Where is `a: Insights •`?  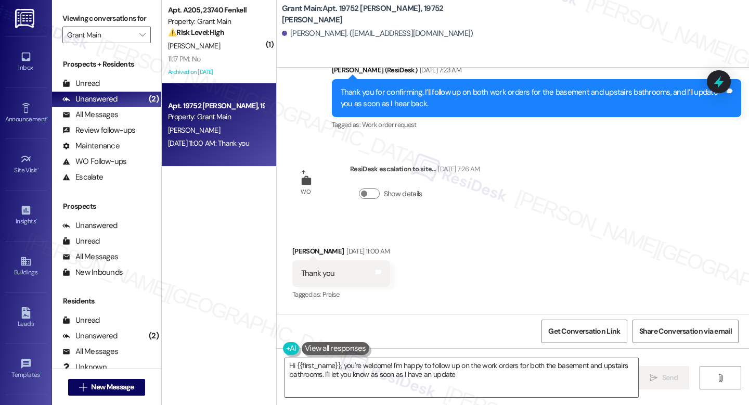
a: Insights • is located at coordinates (26, 215).